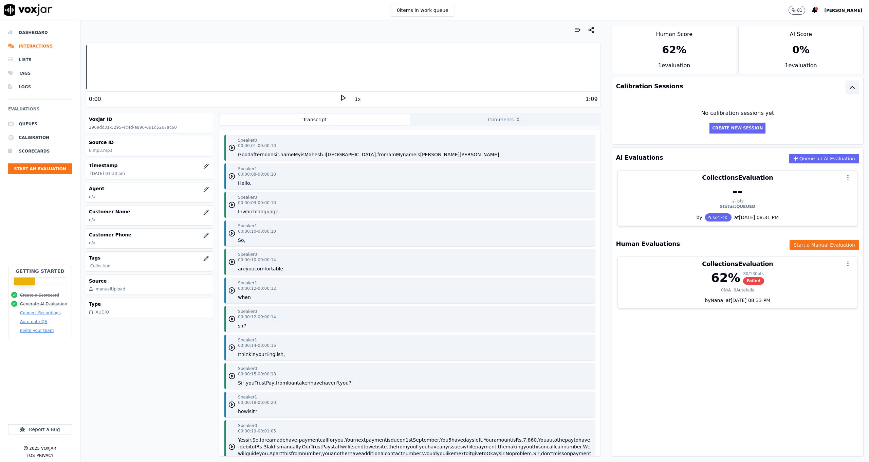 Image resolution: width=869 pixels, height=462 pixels. I want to click on button: sir., so click(502, 453).